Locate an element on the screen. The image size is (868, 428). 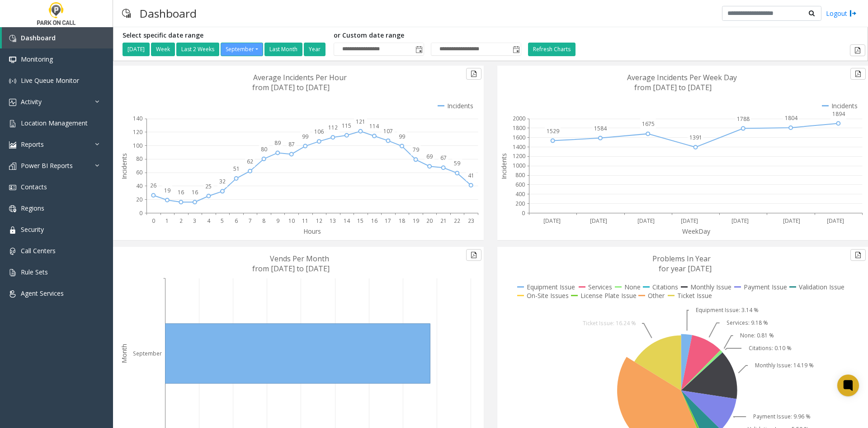
span: Agent Services is located at coordinates (42, 293).